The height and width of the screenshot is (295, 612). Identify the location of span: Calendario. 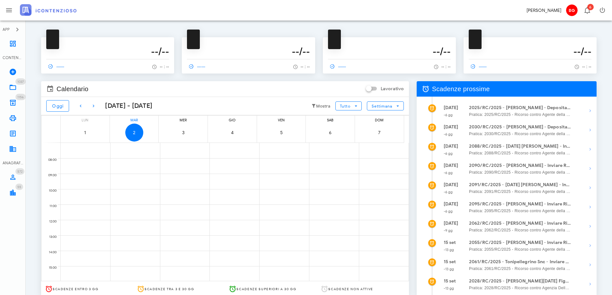
(72, 89).